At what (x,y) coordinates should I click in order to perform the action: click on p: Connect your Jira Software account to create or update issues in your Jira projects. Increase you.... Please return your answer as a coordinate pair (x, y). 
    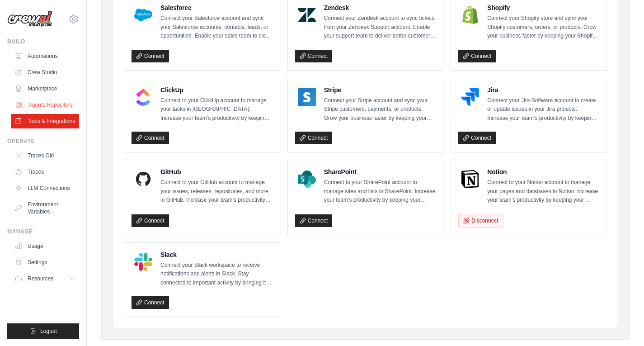
    Looking at the image, I should click on (544, 110).